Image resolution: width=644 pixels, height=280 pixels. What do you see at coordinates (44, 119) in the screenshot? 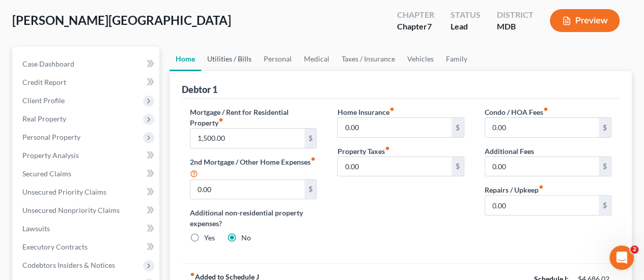
I see `span: Real Property` at bounding box center [44, 119].